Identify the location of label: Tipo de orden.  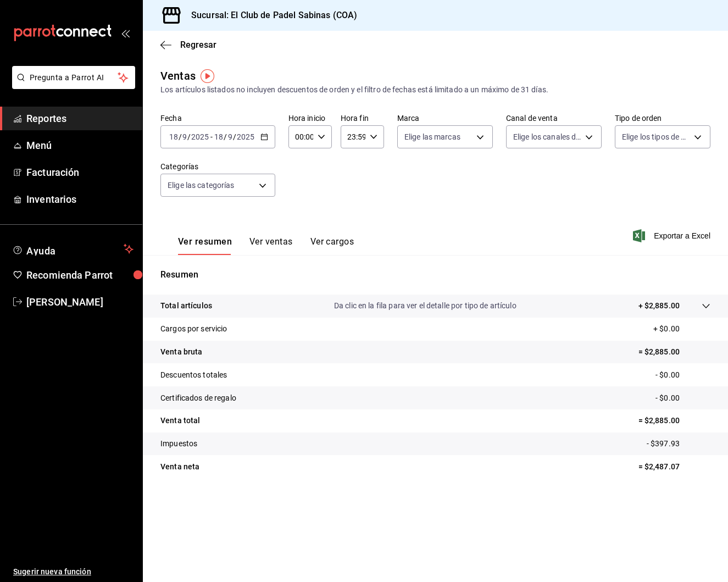
(663, 118).